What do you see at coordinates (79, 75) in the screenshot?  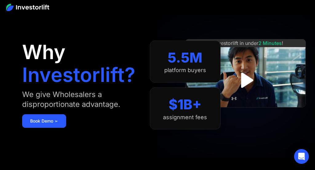 I see `h1: Investorlift?` at bounding box center [79, 75].